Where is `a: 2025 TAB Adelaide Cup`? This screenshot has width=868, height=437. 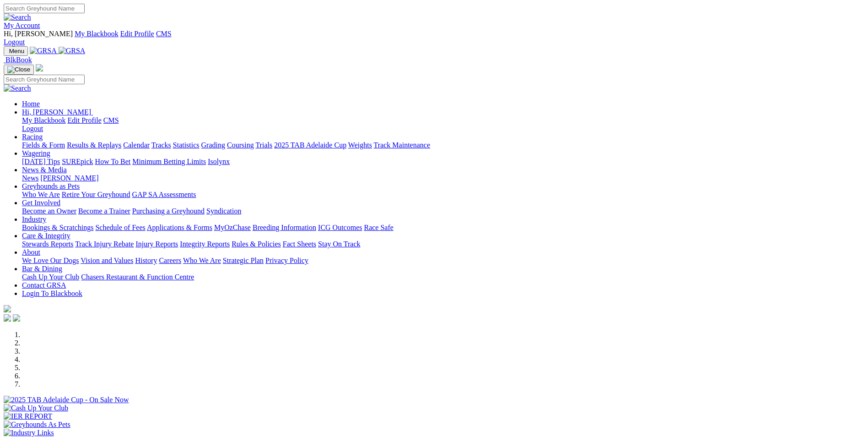 a: 2025 TAB Adelaide Cup is located at coordinates (310, 145).